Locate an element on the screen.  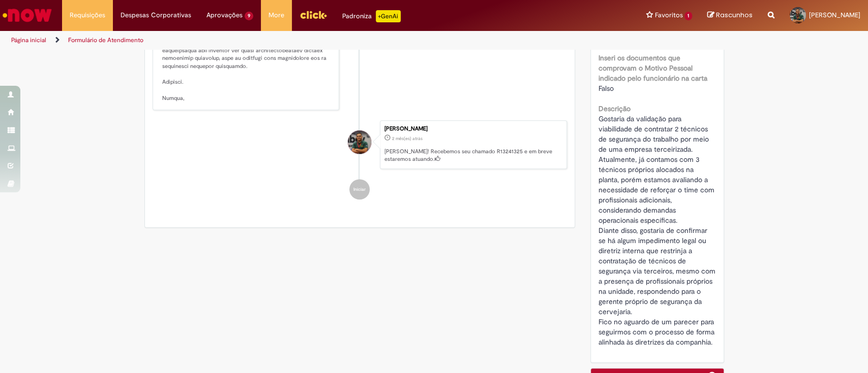
div: Padroniza is located at coordinates (371, 16).